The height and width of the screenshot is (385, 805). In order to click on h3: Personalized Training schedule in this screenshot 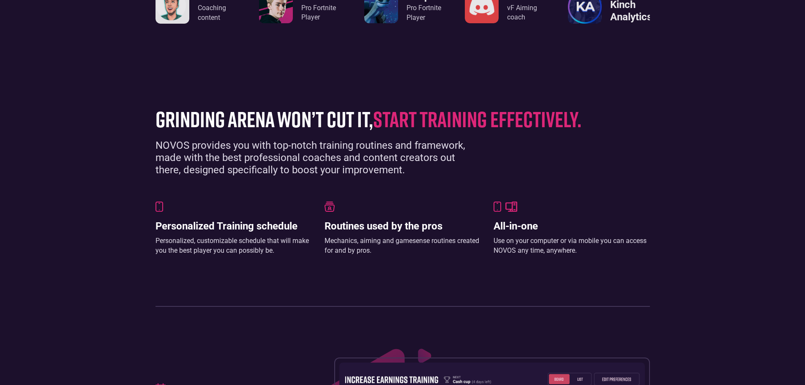, I will do `click(234, 226)`.